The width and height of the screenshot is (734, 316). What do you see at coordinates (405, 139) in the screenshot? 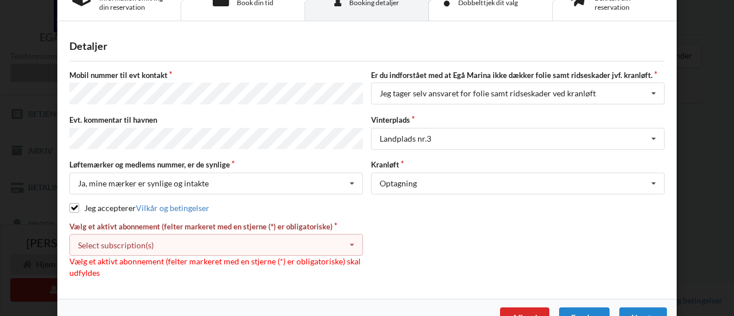
I see `div: Landplads nr.3` at bounding box center [405, 139].